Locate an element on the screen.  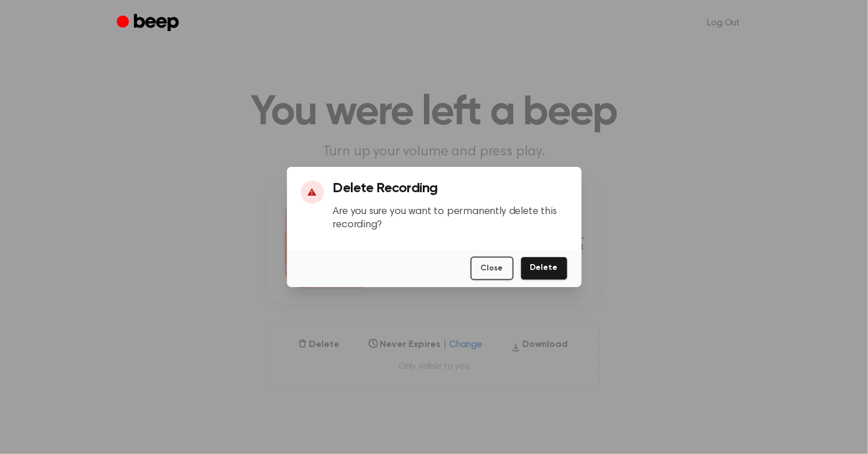
button: Close is located at coordinates (492, 268).